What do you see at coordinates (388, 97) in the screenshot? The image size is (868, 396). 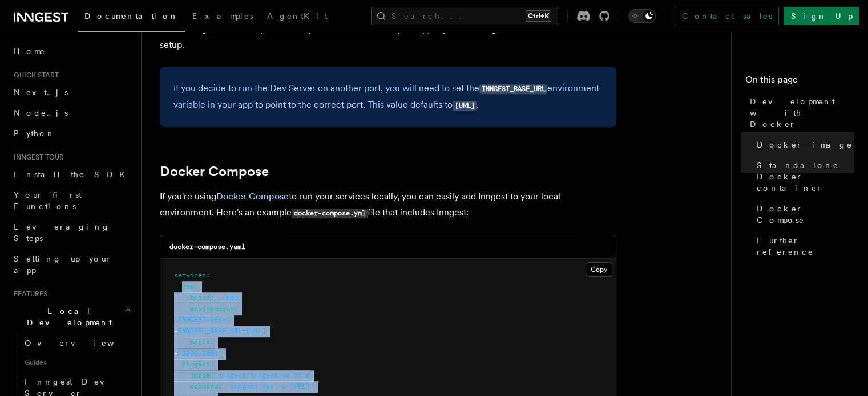 I see `p: If you decide to run the Dev Server on another port, you will need to set the environment variabl...` at bounding box center [388, 97].